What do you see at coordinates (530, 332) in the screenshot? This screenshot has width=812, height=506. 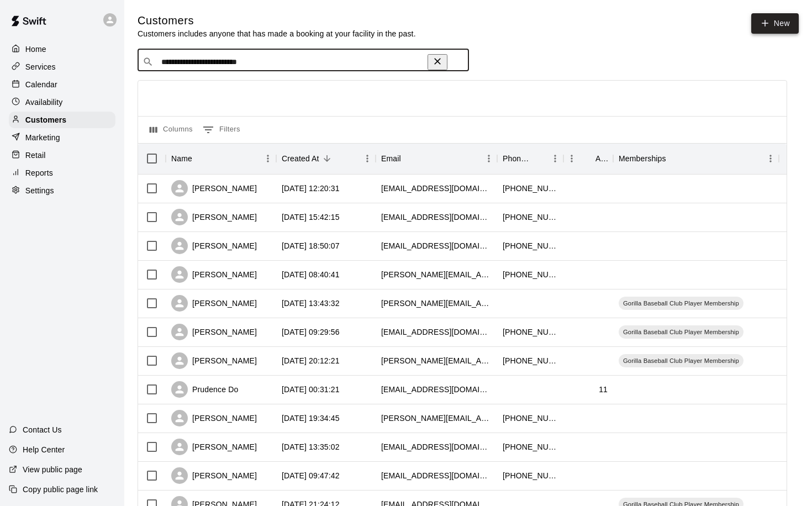 I see `div: +16303304407` at bounding box center [530, 332].